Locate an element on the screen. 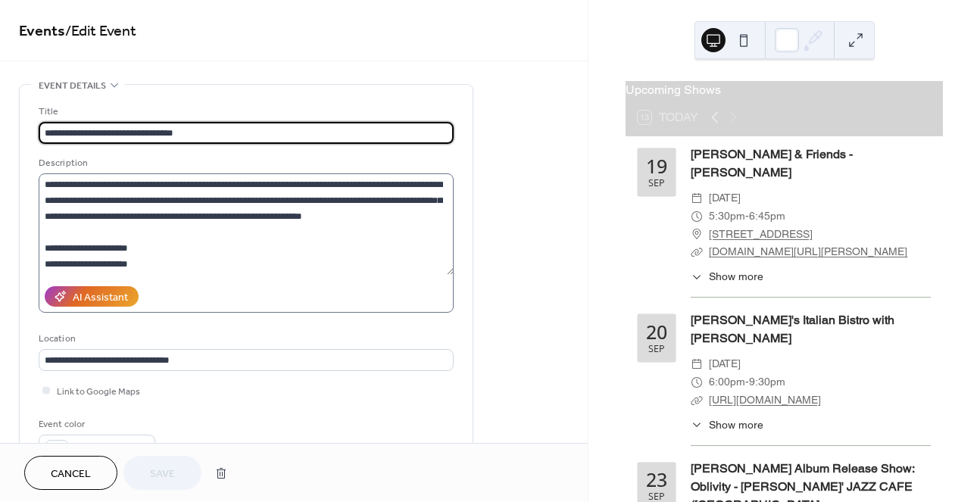  div: Title is located at coordinates (245, 112).